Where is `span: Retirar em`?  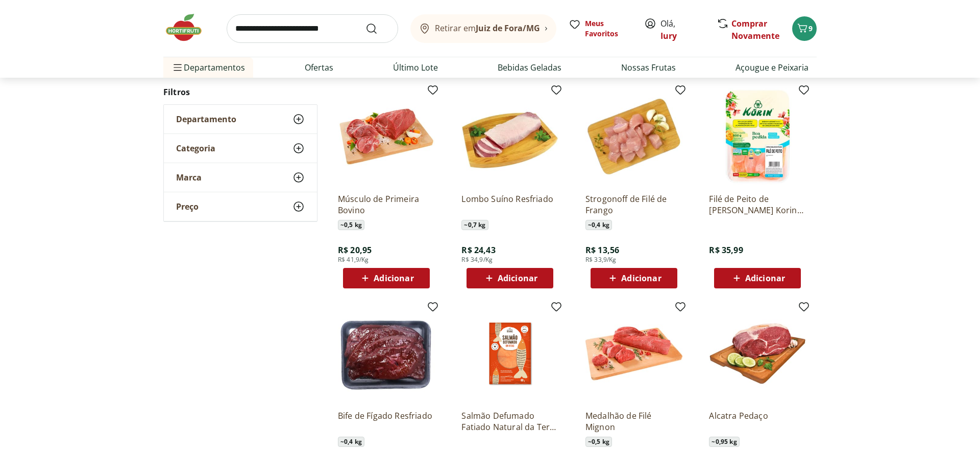
span: Retirar em is located at coordinates (487, 28).